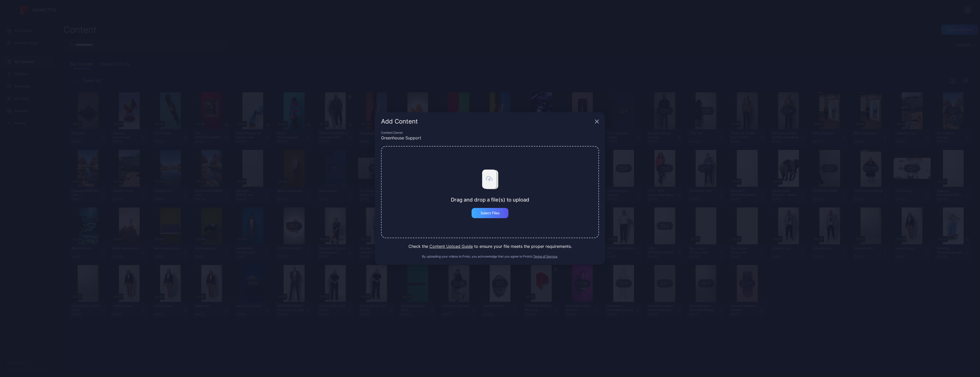 The height and width of the screenshot is (377, 980). I want to click on div: Drag and drop a file(s) to upload, so click(490, 199).